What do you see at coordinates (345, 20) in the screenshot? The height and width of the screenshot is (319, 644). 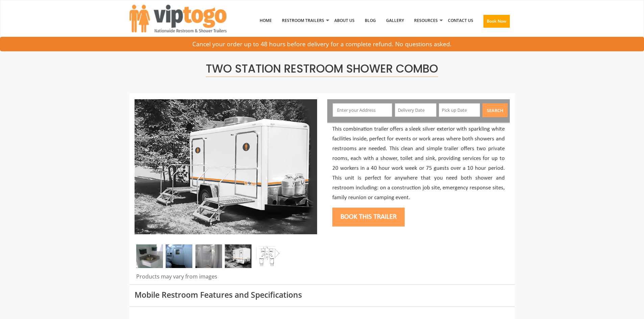 I see `a: About Us` at bounding box center [345, 20].